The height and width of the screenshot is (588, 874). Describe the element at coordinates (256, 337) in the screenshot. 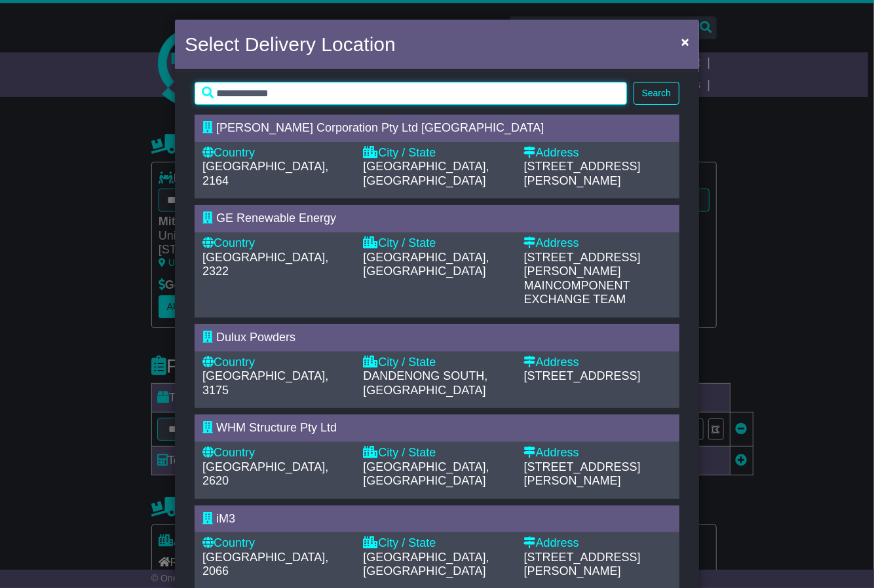

I see `span: Dulux Powders` at that location.